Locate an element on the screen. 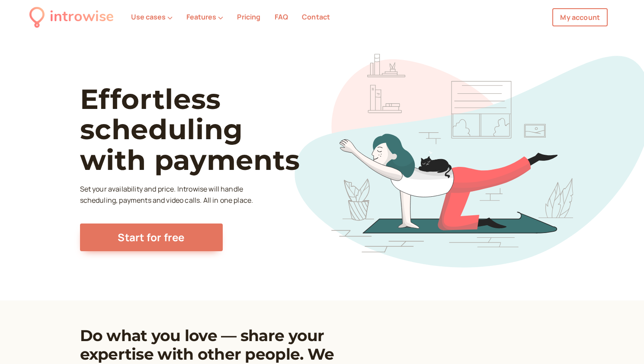 This screenshot has height=364, width=644. a: FAQ is located at coordinates (281, 17).